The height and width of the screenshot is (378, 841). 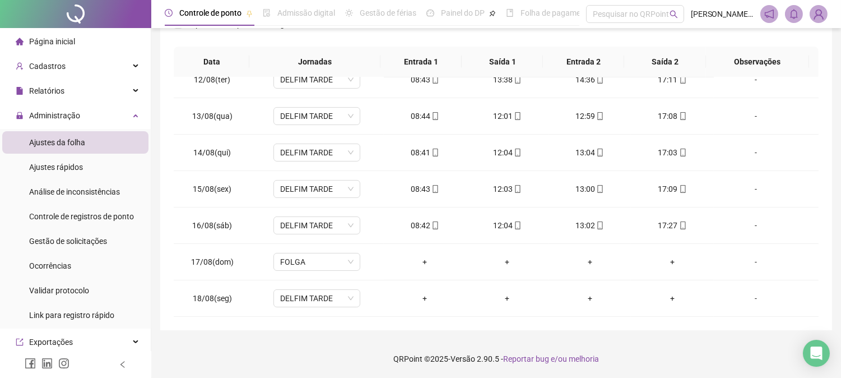 I want to click on th: Observações, so click(x=757, y=62).